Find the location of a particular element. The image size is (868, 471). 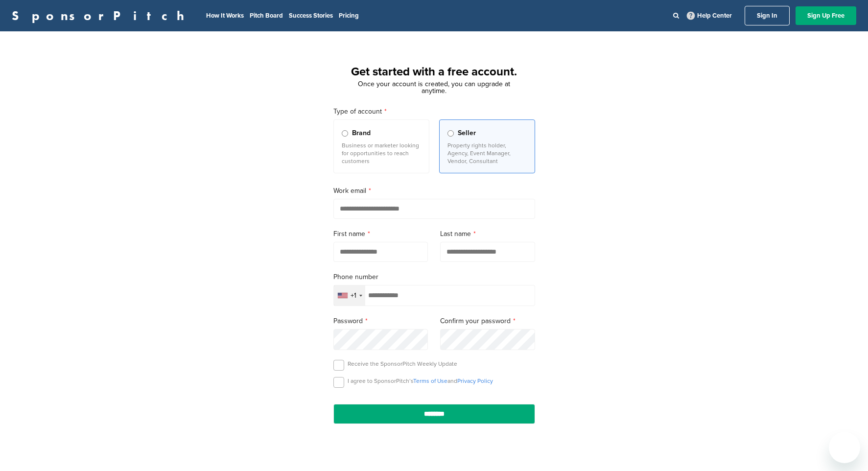

a: Pricing is located at coordinates (349, 16).